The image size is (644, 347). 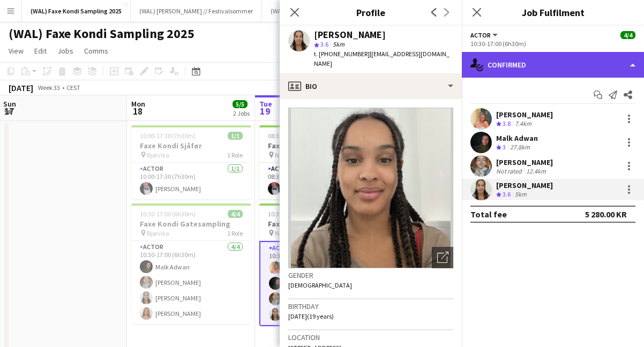 What do you see at coordinates (9, 111) in the screenshot?
I see `span: 17` at bounding box center [9, 111].